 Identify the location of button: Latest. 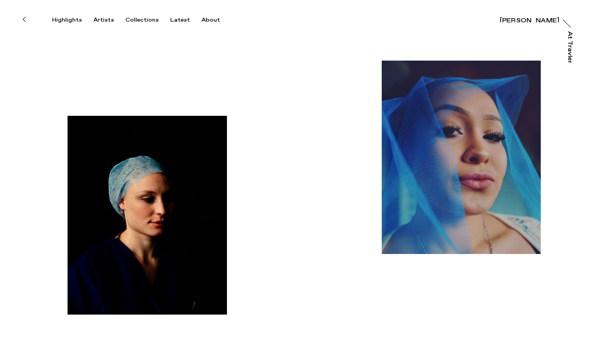
(185, 20).